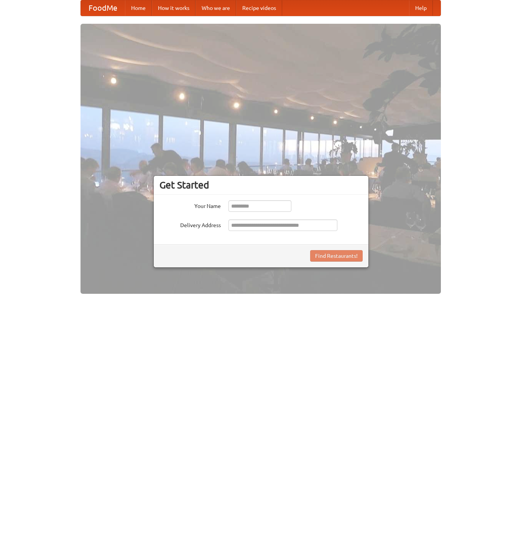 The width and height of the screenshot is (521, 542). Describe the element at coordinates (174, 8) in the screenshot. I see `a: How it works` at that location.